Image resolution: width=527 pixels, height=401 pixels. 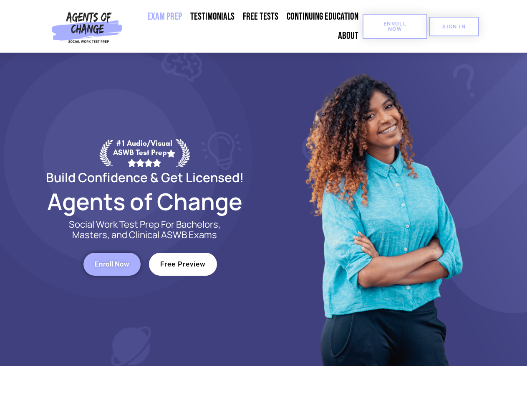 What do you see at coordinates (145, 201) in the screenshot?
I see `h2: Agents of Change` at bounding box center [145, 201].